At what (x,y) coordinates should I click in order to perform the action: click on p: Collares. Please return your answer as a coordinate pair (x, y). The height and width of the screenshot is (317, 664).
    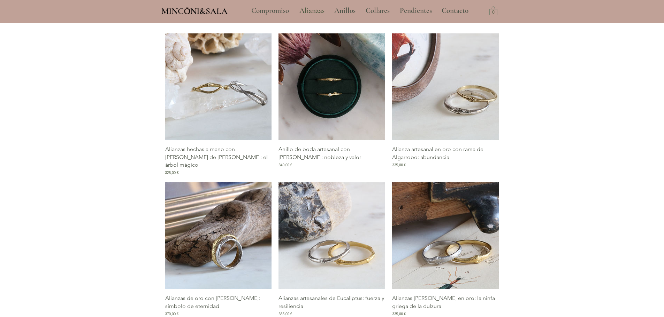
    Looking at the image, I should click on (377, 11).